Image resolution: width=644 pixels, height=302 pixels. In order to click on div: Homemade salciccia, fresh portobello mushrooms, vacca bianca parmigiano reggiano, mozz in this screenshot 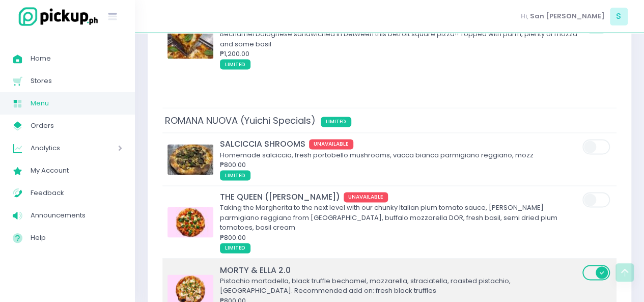, I will do `click(400, 156)`.